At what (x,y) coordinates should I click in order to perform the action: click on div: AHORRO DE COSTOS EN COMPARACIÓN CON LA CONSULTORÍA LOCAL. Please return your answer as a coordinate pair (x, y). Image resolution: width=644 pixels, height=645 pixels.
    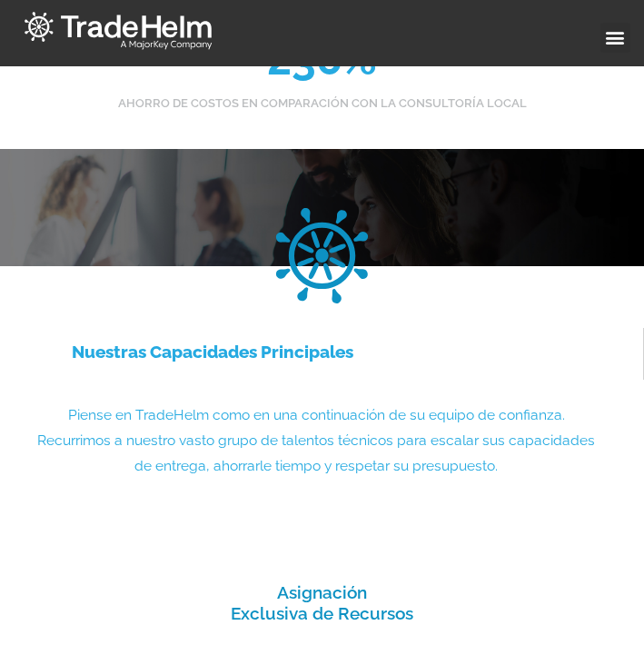
    Looking at the image, I should click on (321, 102).